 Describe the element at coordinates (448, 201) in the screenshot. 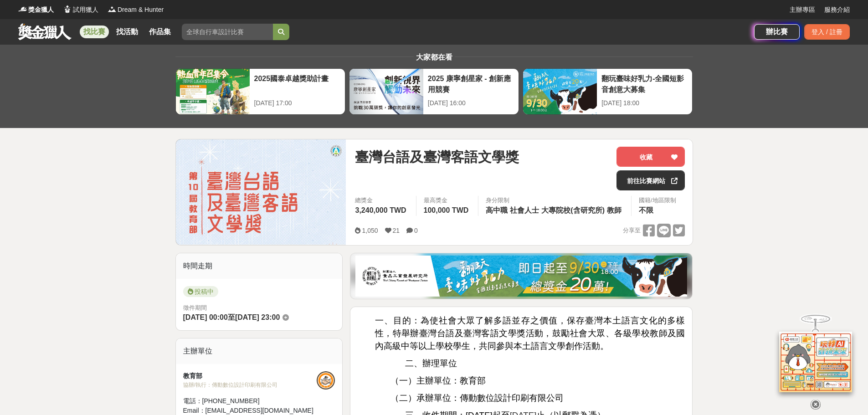

I see `span: 最高獎金` at that location.